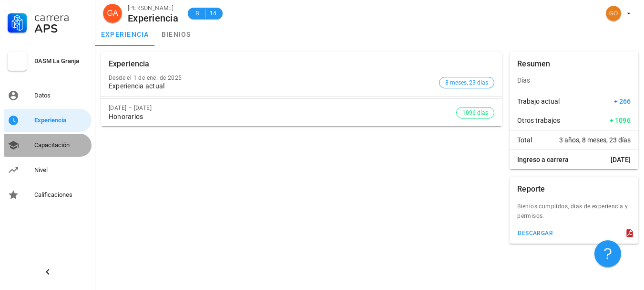 This screenshot has height=290, width=644. I want to click on span: Otros trabajos, so click(539, 121).